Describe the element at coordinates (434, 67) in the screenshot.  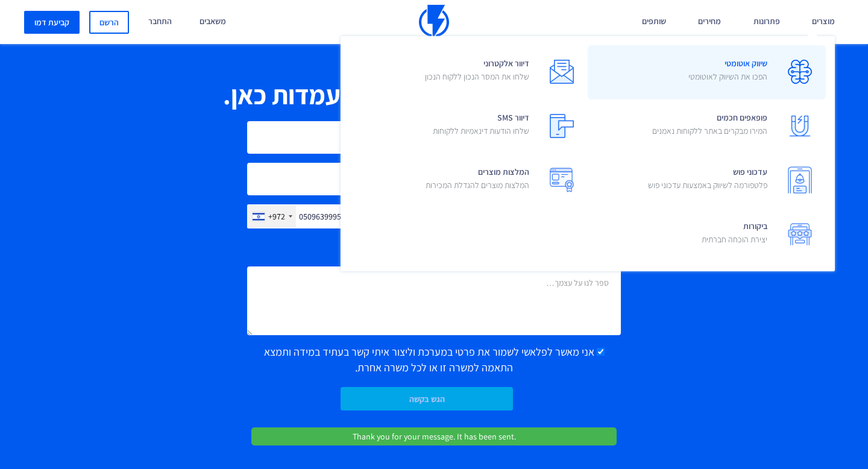
I see `span: הגישו מועמדות` at that location.